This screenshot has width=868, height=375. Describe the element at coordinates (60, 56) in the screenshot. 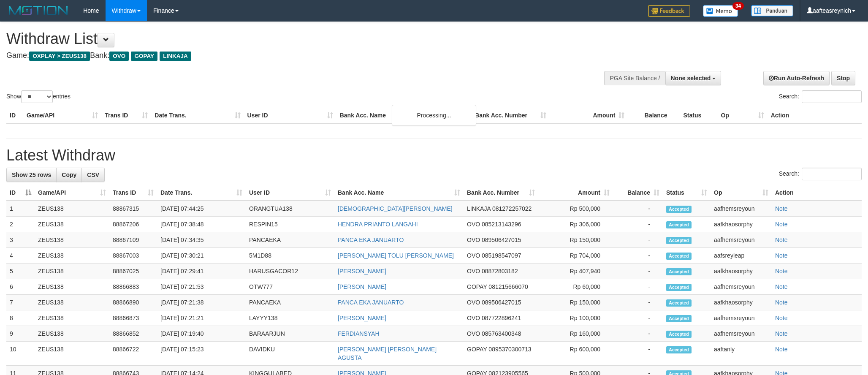

I see `span: OXPLAY > ZEUS138` at that location.